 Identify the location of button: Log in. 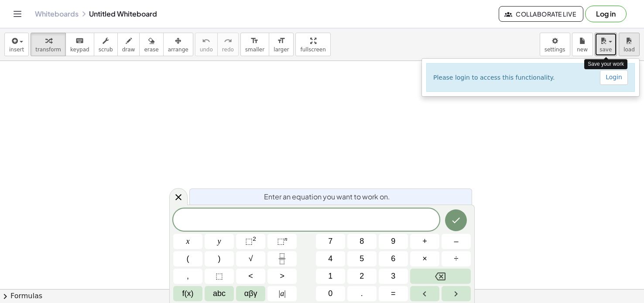
(605, 14).